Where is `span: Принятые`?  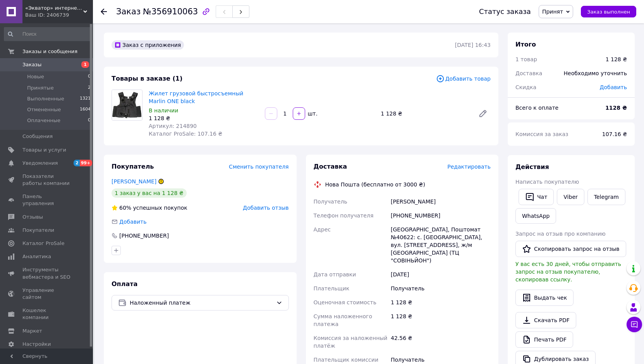
span: Принятые is located at coordinates (41, 88).